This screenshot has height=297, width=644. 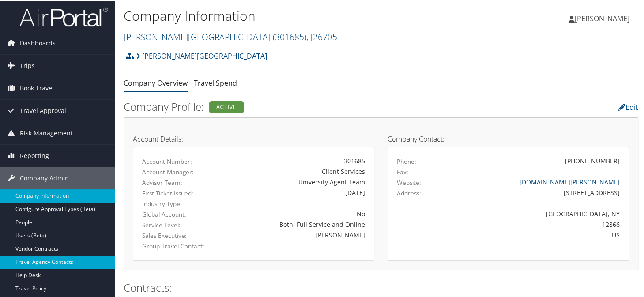 I want to click on div: 301685, so click(x=292, y=160).